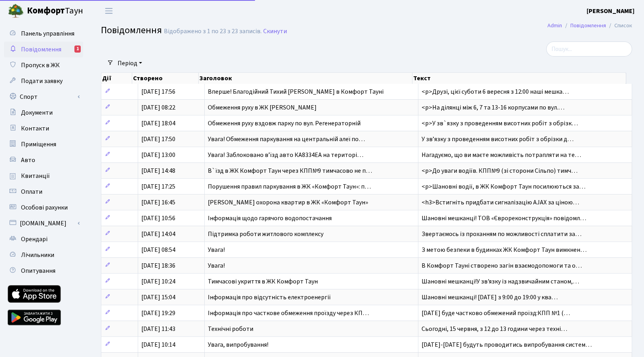 The height and width of the screenshot is (357, 644). Describe the element at coordinates (46, 10) in the screenshot. I see `b: Комфорт` at that location.